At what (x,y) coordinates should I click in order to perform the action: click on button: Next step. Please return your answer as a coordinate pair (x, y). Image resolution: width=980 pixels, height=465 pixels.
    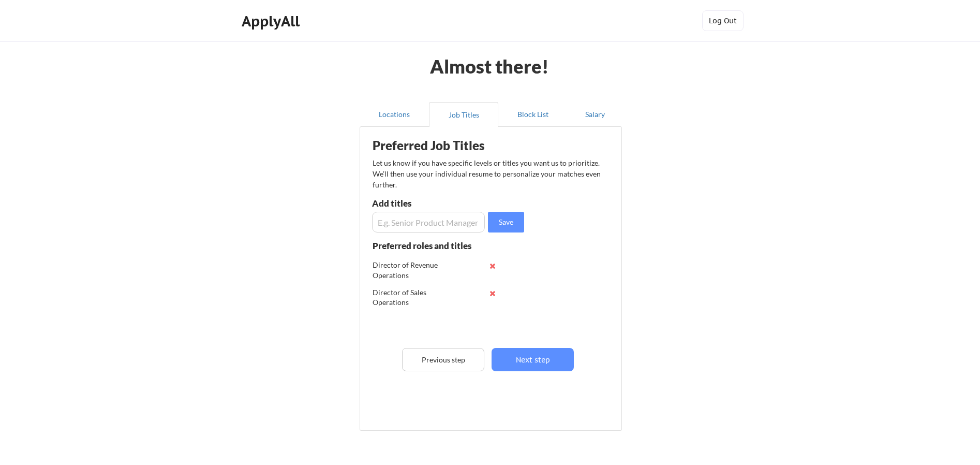
    Looking at the image, I should click on (532, 359).